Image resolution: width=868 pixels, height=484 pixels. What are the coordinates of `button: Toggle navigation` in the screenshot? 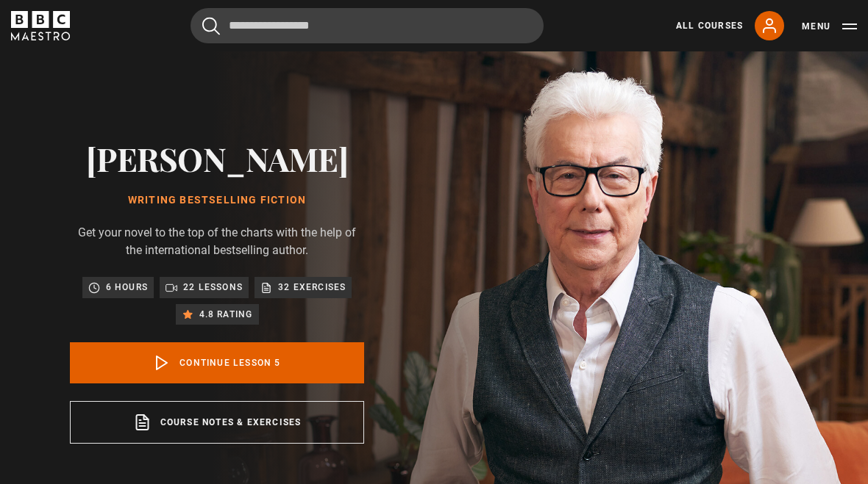 It's located at (829, 26).